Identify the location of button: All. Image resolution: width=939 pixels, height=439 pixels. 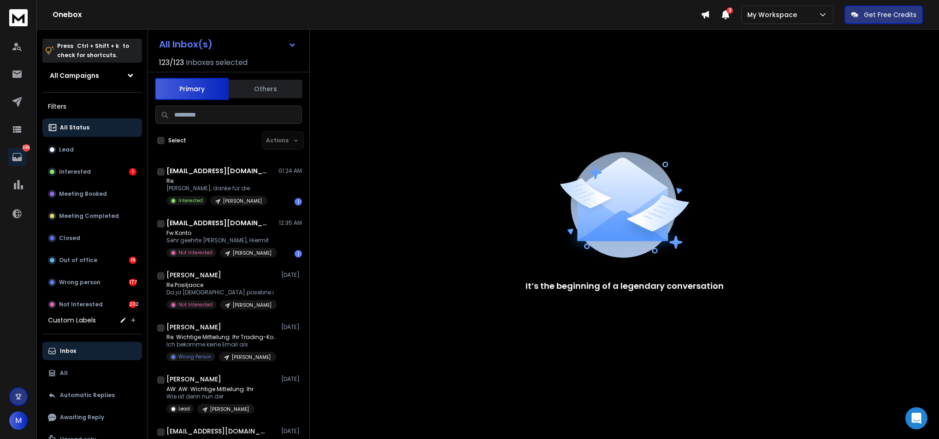
(92, 373).